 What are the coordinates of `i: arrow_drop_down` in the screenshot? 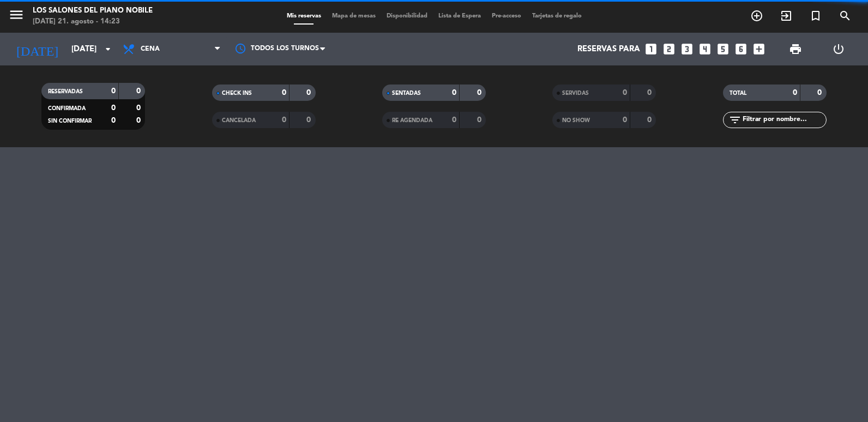 It's located at (108, 49).